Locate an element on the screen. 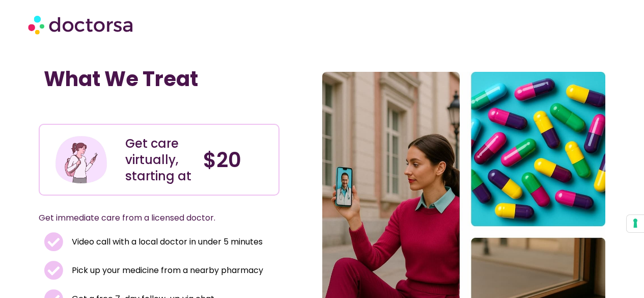 Image resolution: width=644 pixels, height=298 pixels. button: Your consent preferences for tracking technologies is located at coordinates (636, 224).